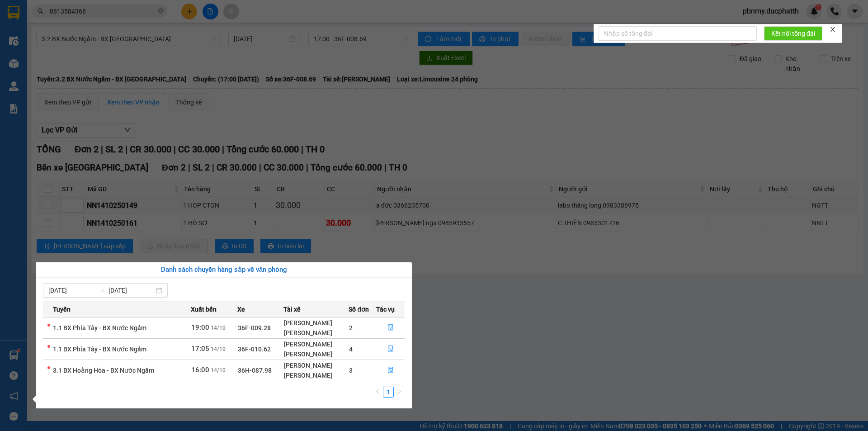 Image resolution: width=868 pixels, height=431 pixels. I want to click on span: 36H-087.98, so click(254, 370).